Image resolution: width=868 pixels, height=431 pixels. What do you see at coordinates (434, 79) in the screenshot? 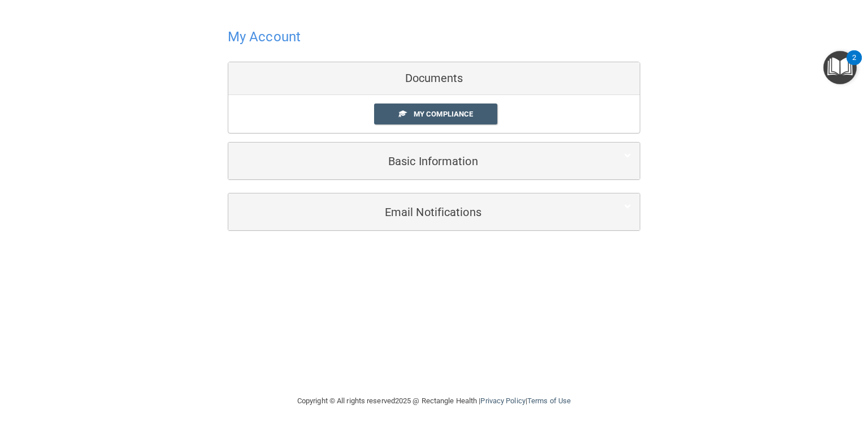
I see `div: Documents` at bounding box center [434, 79].